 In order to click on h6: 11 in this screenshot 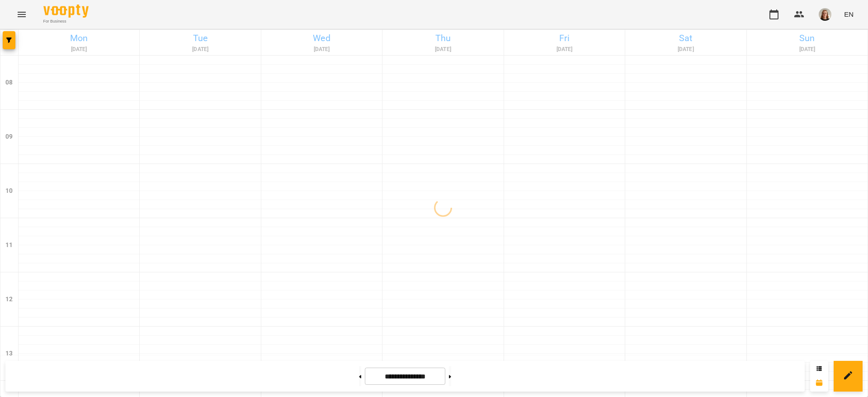, I will do `click(9, 245)`.